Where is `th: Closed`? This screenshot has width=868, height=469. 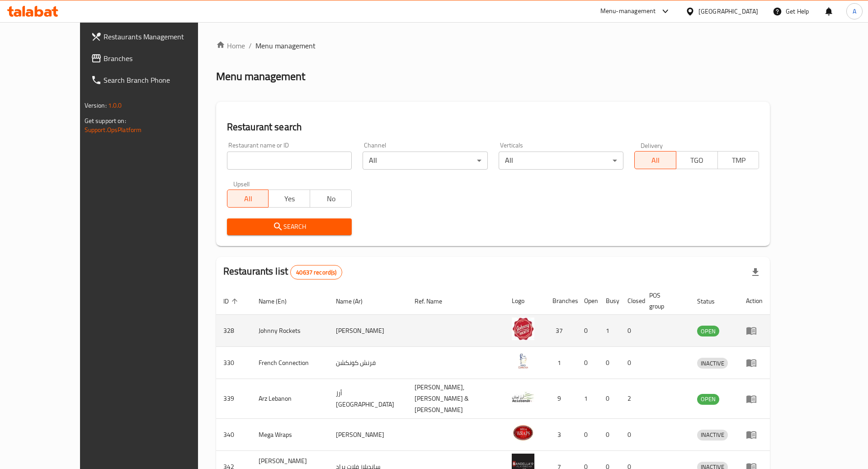 th: Closed is located at coordinates (631, 300).